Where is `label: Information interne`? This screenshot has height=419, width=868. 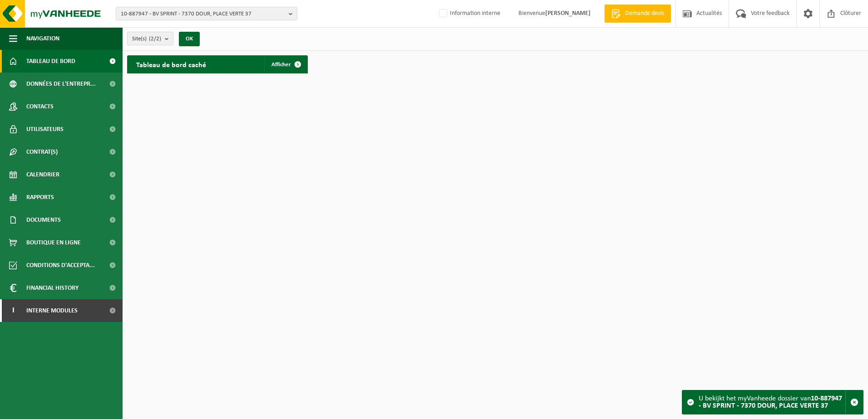 label: Information interne is located at coordinates (469, 14).